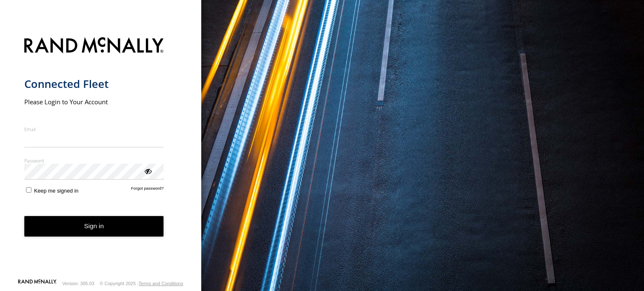 The height and width of the screenshot is (291, 644). I want to click on div: Version: 305.03, so click(79, 284).